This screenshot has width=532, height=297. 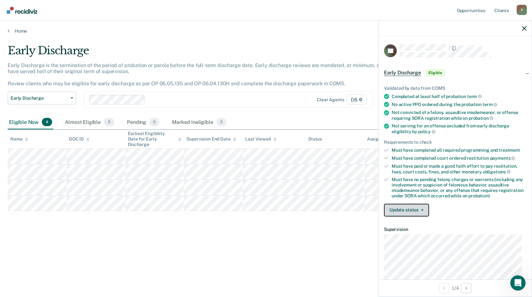 What do you see at coordinates (459, 150) in the screenshot?
I see `div: Must have completed all required programming and` at bounding box center [459, 150].